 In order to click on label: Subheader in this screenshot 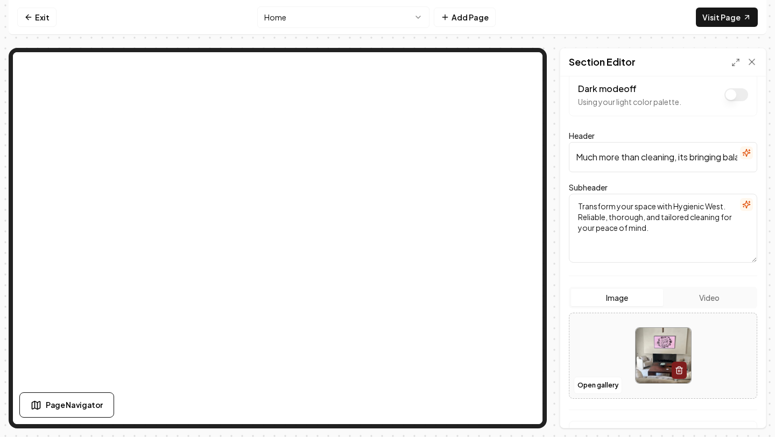, I will do `click(589, 187)`.